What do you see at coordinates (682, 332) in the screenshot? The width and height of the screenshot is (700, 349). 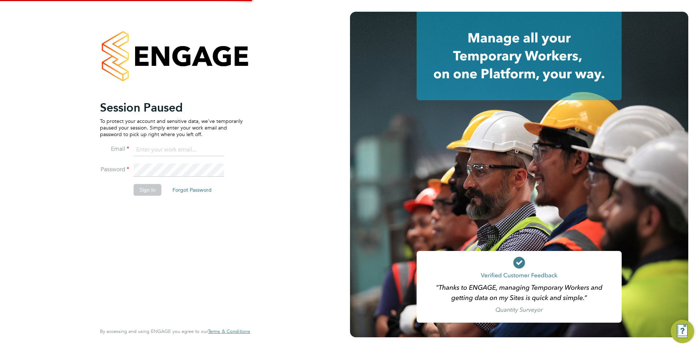 I see `button: Engage Resource Center` at bounding box center [682, 332].